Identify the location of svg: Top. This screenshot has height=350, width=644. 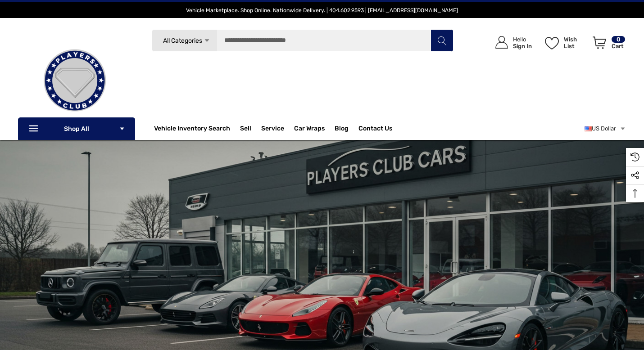
(635, 194).